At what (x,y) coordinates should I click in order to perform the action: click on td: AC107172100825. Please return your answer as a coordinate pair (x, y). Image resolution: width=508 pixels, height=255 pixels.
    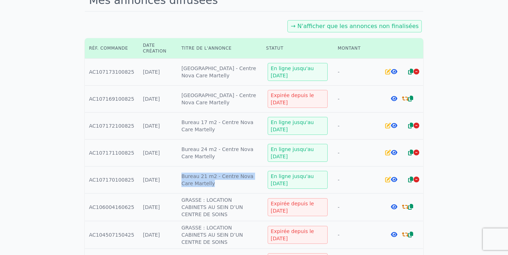
    Looking at the image, I should click on (112, 126).